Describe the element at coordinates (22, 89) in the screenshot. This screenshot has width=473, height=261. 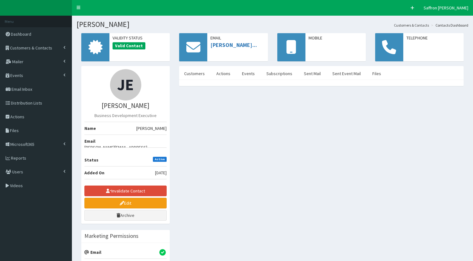
I see `span: Email Inbox` at that location.